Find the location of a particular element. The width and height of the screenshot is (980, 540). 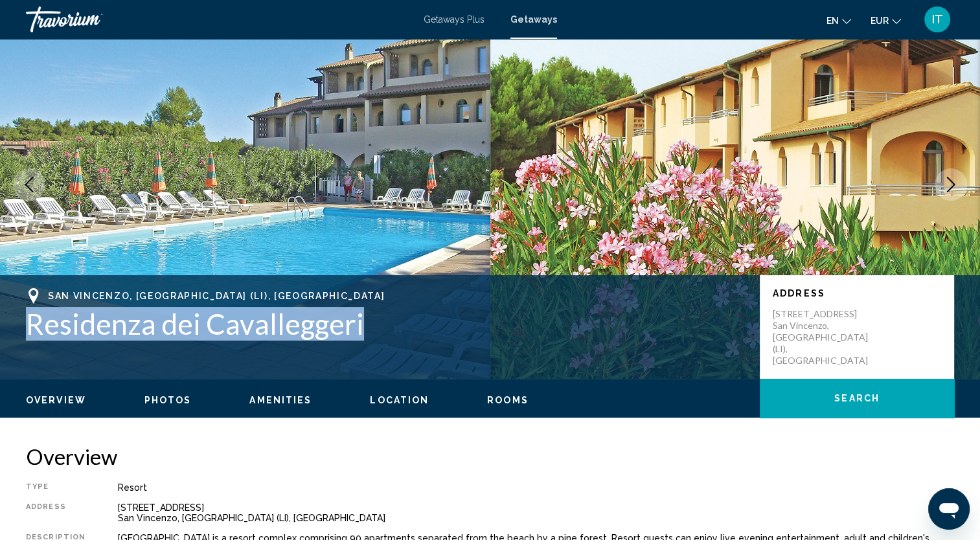

div: Address is located at coordinates (56, 513).